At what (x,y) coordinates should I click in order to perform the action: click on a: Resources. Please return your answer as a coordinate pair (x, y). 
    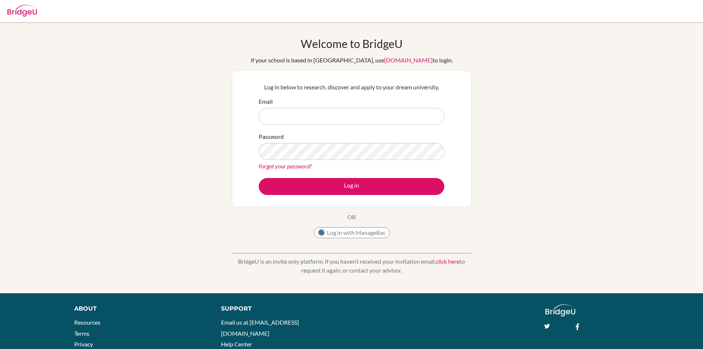
    Looking at the image, I should click on (87, 322).